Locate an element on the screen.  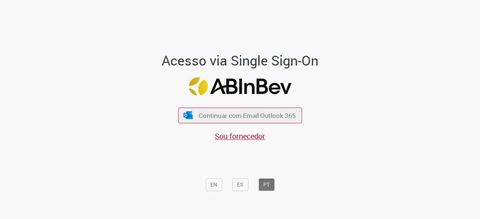
button: ícone Azure/Microsoft 360 Continuar com Email Outlook 365 is located at coordinates (240, 115).